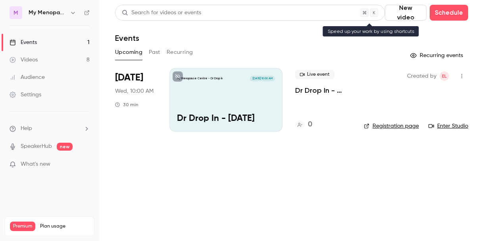 The width and height of the screenshot is (484, 241). I want to click on button: Recurring events, so click(437, 56).